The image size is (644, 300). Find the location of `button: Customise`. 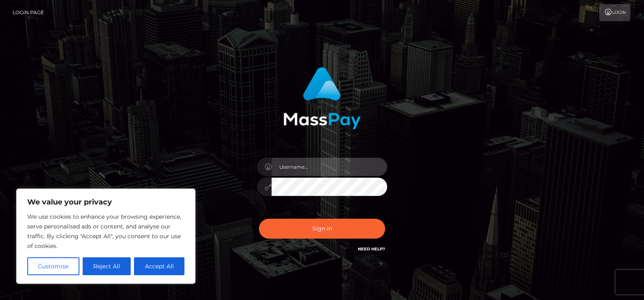

button: Customise is located at coordinates (54, 266).